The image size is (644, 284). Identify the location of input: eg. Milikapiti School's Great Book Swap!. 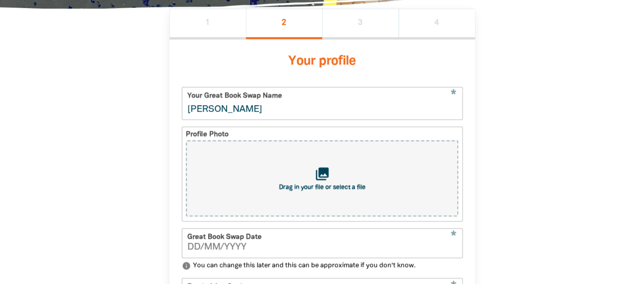
(322, 103).